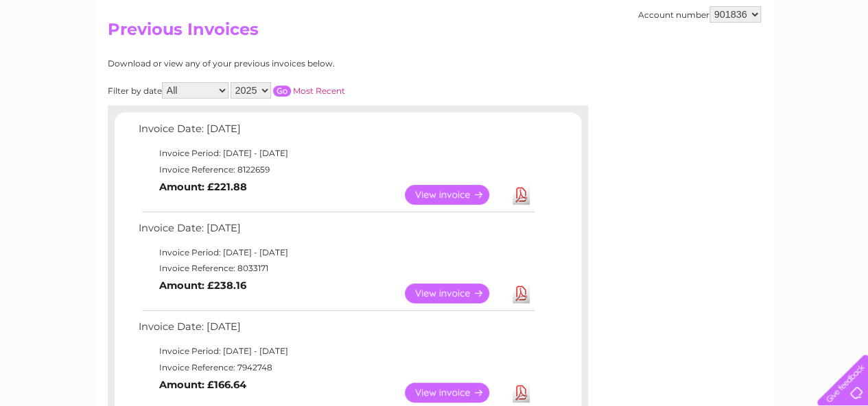  Describe the element at coordinates (202, 385) in the screenshot. I see `b: Amount: £166.64` at that location.